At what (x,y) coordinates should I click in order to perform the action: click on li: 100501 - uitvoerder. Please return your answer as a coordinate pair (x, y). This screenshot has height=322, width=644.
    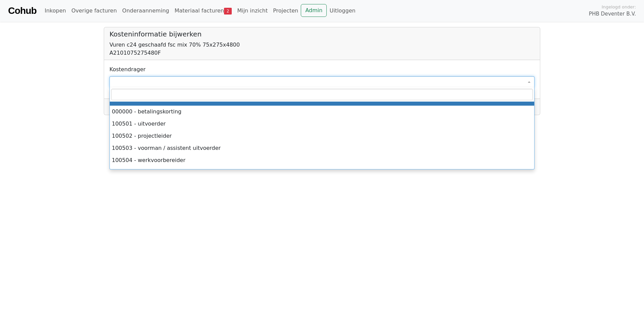
    Looking at the image, I should click on (322, 124).